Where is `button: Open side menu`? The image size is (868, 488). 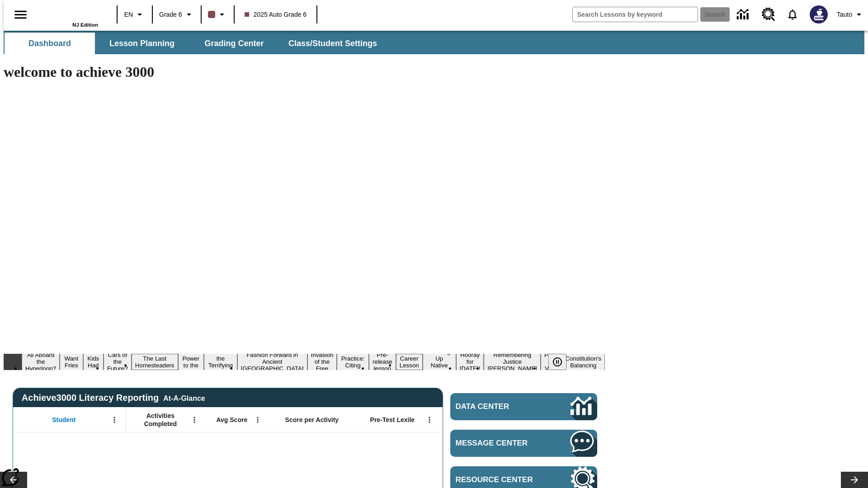 button: Open side menu is located at coordinates (20, 14).